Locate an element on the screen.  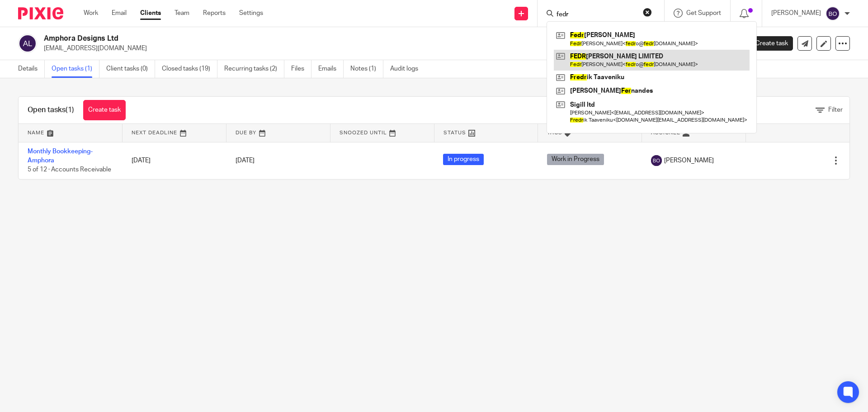
span: (1) is located at coordinates (70, 110).